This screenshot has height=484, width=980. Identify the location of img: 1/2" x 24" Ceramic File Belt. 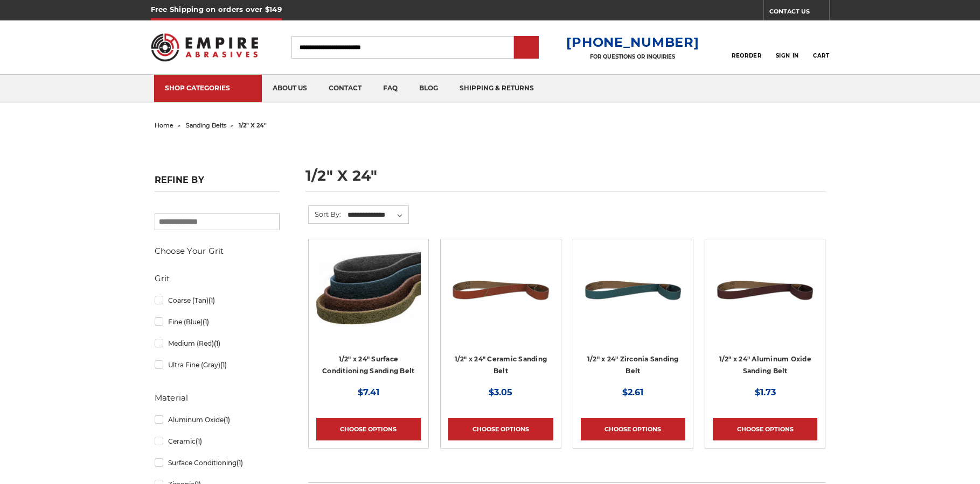
(500, 290).